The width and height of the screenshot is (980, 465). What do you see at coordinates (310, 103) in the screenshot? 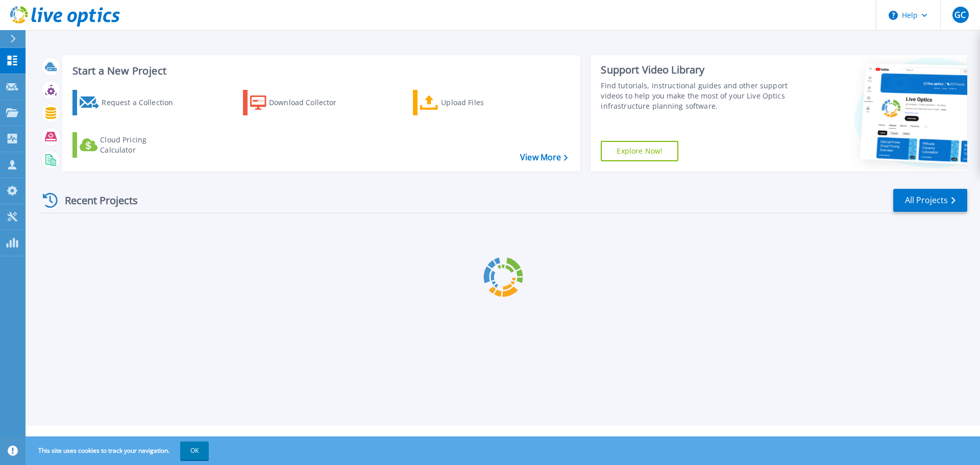
I see `div: Download Collector` at bounding box center [310, 103].